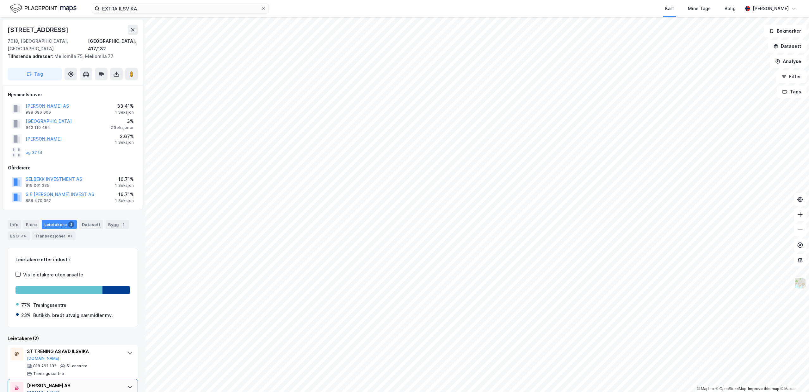 This screenshot has width=809, height=392. What do you see at coordinates (31, 224) in the screenshot?
I see `div: Eiere` at bounding box center [31, 224].